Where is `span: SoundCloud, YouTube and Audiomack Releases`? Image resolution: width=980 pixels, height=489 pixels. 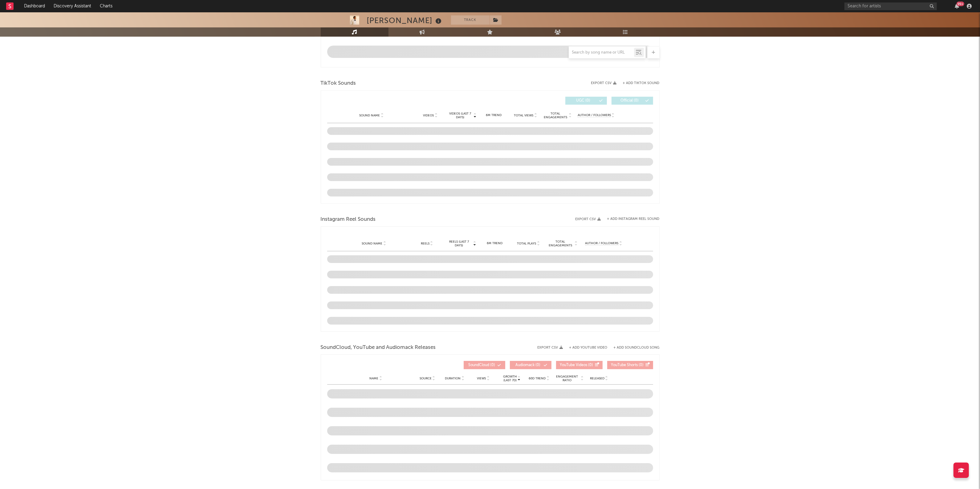 span: SoundCloud, YouTube and Audiomack Releases is located at coordinates (378, 348).